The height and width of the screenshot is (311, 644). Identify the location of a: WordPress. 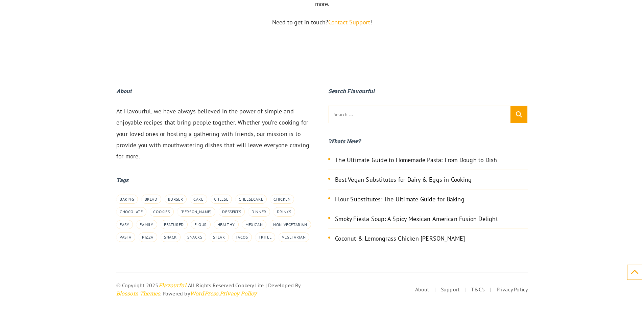
(204, 293).